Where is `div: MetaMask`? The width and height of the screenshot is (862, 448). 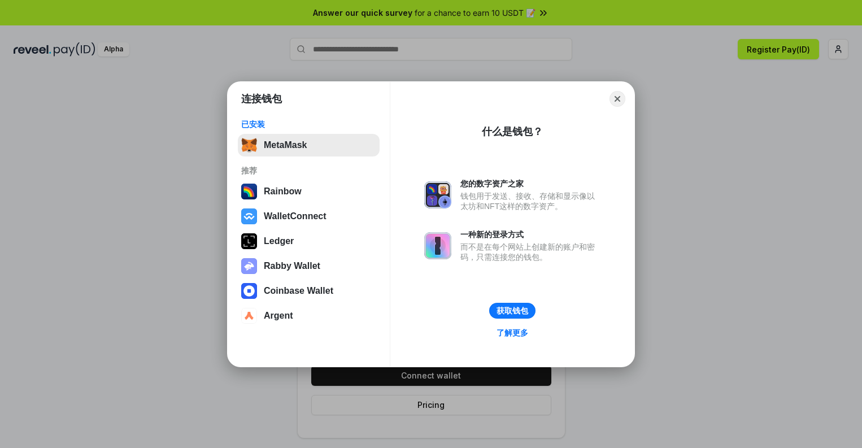 div: MetaMask is located at coordinates (285, 145).